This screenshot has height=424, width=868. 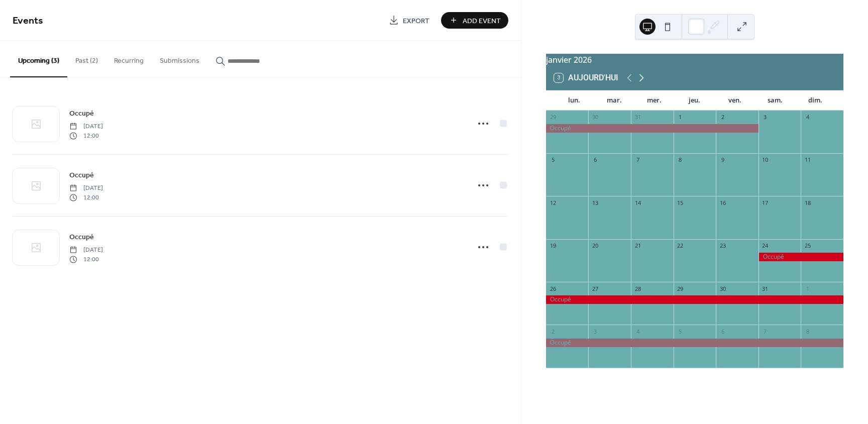 What do you see at coordinates (482, 21) in the screenshot?
I see `span: Add Event` at bounding box center [482, 21].